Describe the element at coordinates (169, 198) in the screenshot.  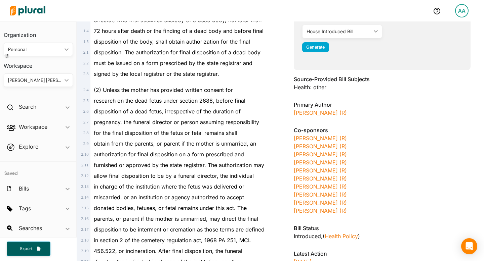
I see `span: miscarried, or an institution or agency authorized to accept` at that location.